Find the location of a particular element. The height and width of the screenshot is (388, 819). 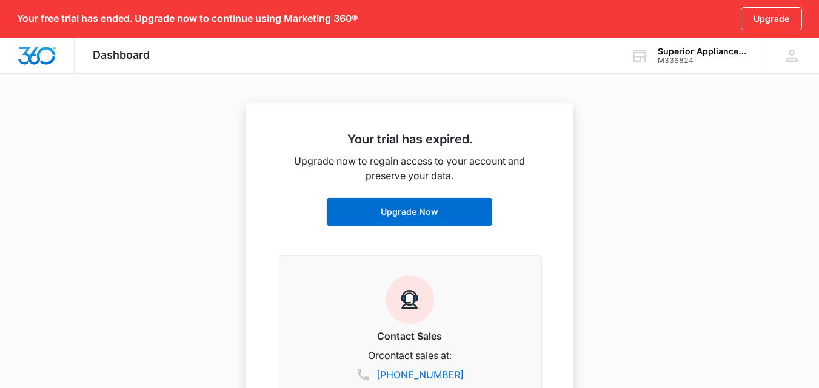

div: account id is located at coordinates (702, 61).